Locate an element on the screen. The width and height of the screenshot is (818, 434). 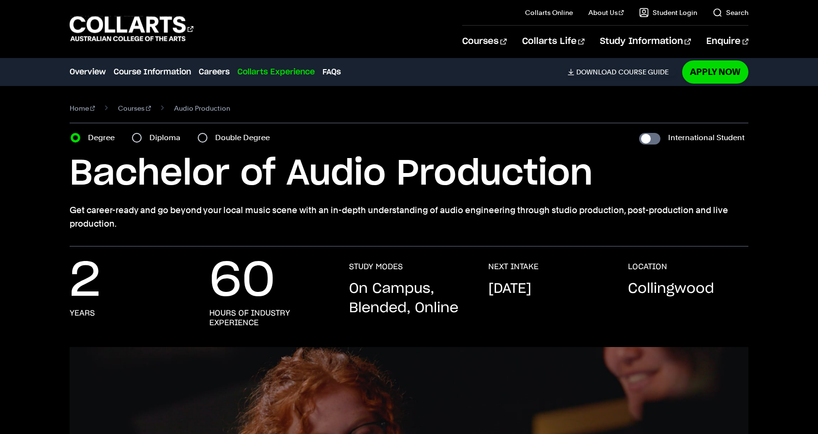
a: Search is located at coordinates (731, 13).